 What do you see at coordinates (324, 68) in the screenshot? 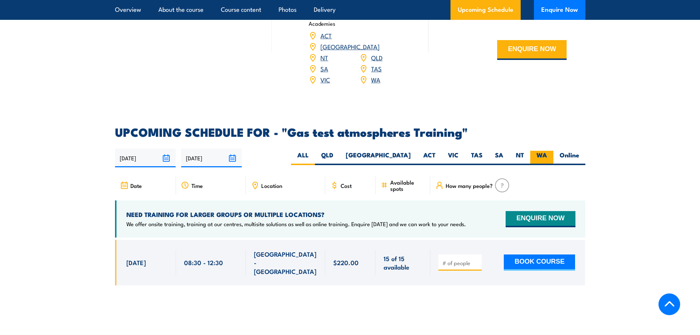
I see `a: SA` at bounding box center [324, 68].